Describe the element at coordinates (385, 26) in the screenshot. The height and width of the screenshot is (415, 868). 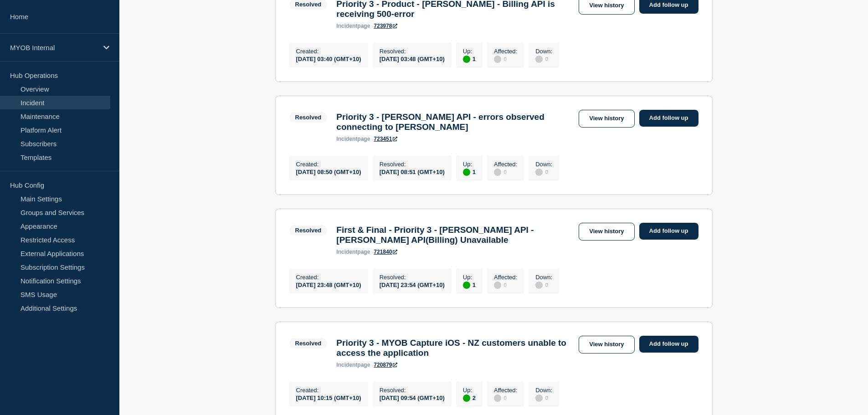
I see `a: 723978` at that location.